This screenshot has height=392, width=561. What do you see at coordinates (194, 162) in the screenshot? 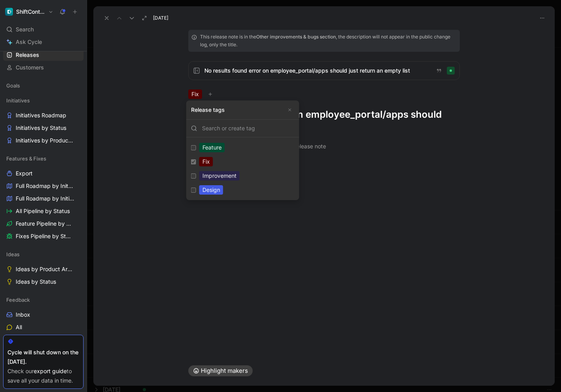
I see `input: Fix` at bounding box center [194, 162].